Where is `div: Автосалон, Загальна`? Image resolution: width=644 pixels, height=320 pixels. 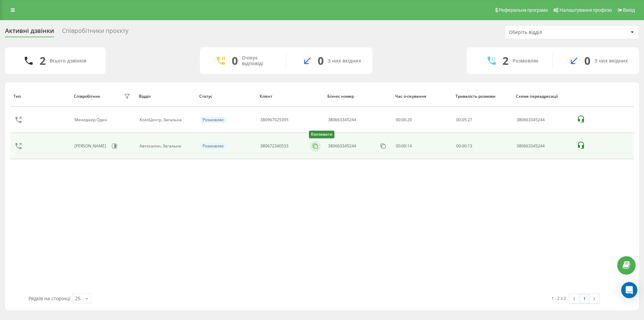
div: Автосалон, Загальна is located at coordinates (166, 146).